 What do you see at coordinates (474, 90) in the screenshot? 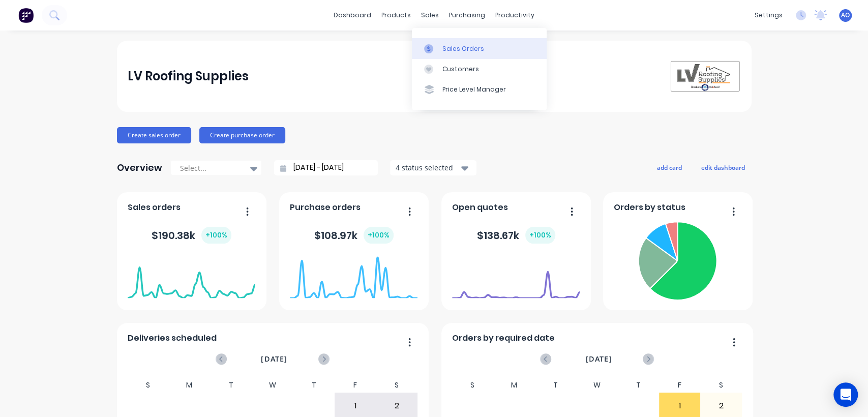
I see `div: Price Level Manager` at bounding box center [474, 90].